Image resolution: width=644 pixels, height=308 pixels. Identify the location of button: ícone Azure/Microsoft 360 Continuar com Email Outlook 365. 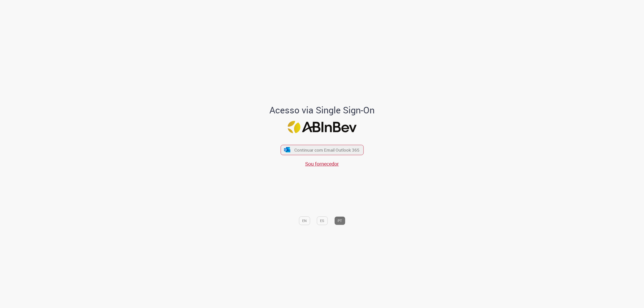
(322, 149).